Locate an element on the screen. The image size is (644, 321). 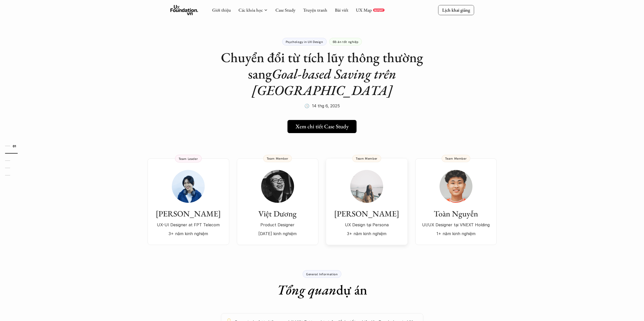
p: General Information is located at coordinates (322, 274).